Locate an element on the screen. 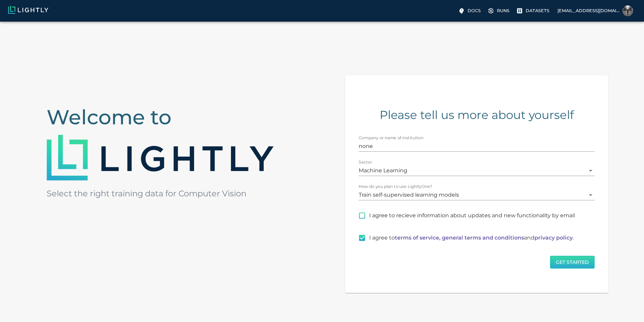 The height and width of the screenshot is (322, 644). a: Docs is located at coordinates (470, 11).